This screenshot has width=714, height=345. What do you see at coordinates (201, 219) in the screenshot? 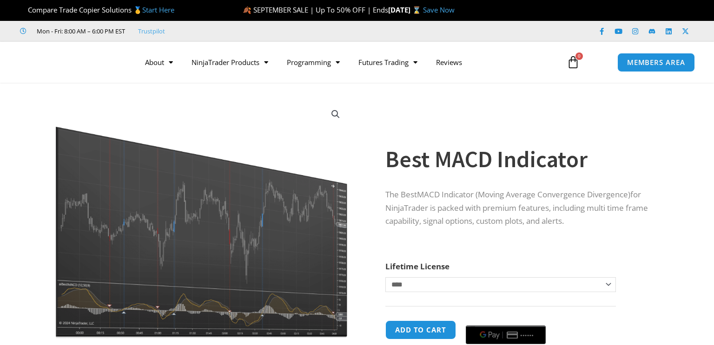
I see `img: Best MACD` at bounding box center [201, 219].